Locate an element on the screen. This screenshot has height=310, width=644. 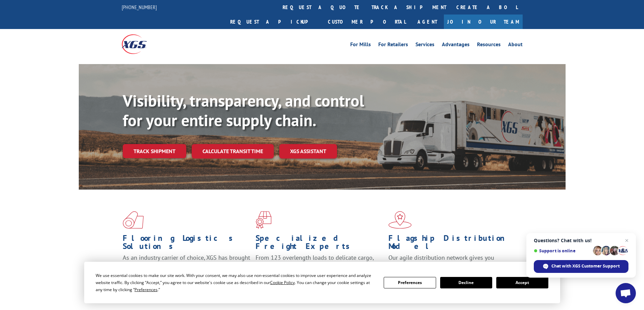
img: xgs-icon-total-supply-chain-intelligence-red is located at coordinates (133, 220).